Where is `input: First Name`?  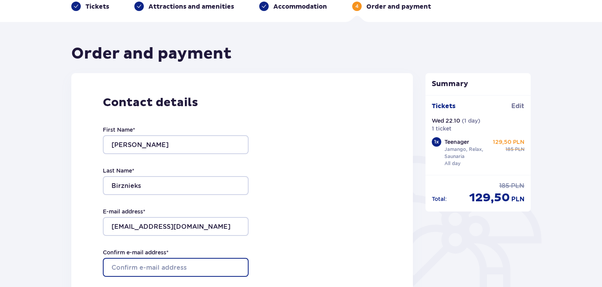
input: First Name is located at coordinates (176, 145).